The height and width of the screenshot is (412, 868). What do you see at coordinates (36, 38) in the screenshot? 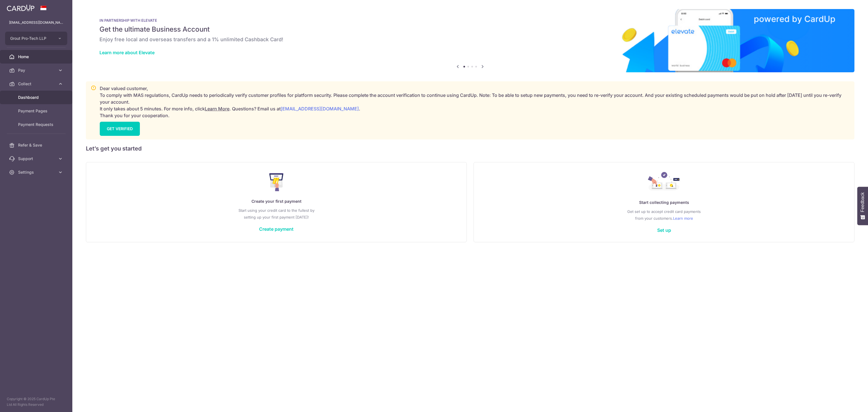
I see `button: Grout Pro-Tech LLP` at bounding box center [36, 38].